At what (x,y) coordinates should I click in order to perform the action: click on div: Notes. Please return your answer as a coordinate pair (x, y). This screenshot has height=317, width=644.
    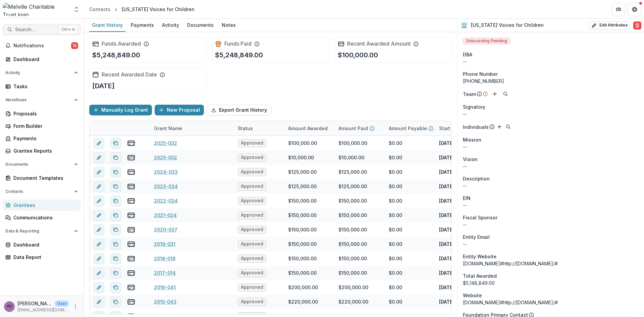
    Looking at the image, I should click on (229, 25).